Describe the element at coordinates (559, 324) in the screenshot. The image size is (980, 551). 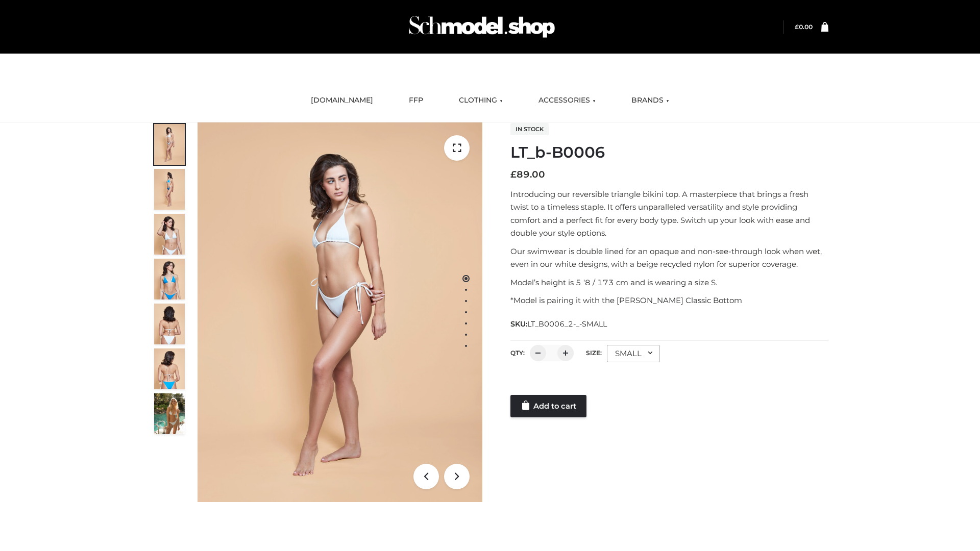
I see `span: SKU:` at that location.